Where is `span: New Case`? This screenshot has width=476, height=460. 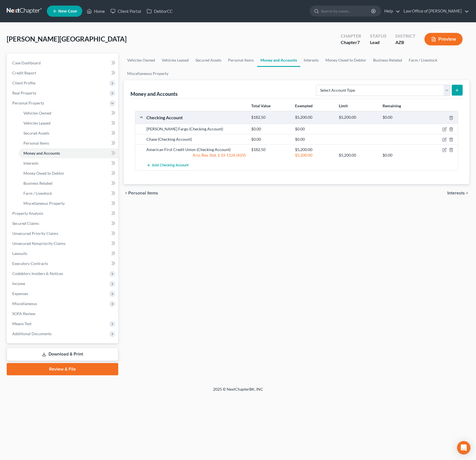 span: New Case is located at coordinates (67, 11).